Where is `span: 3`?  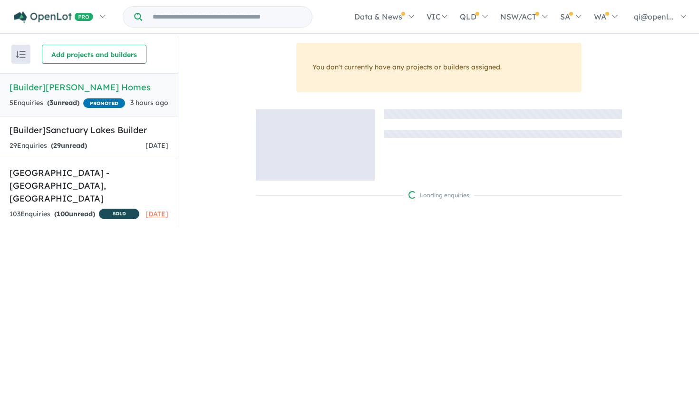 span: 3 is located at coordinates (51, 103).